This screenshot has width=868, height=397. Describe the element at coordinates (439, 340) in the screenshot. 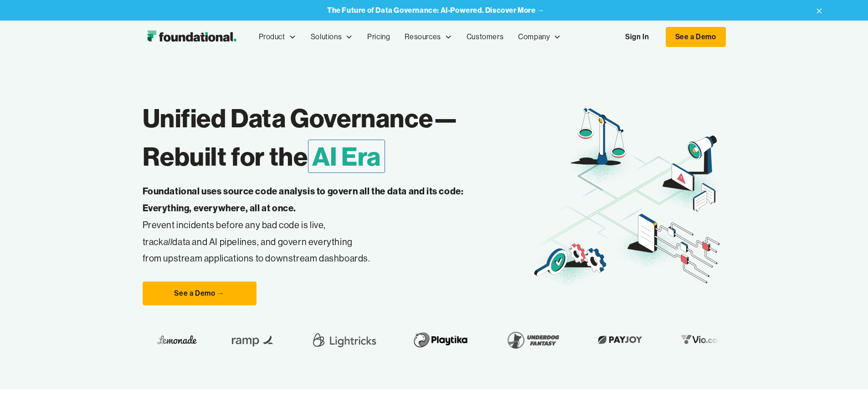

I see `img: Playtika` at that location.